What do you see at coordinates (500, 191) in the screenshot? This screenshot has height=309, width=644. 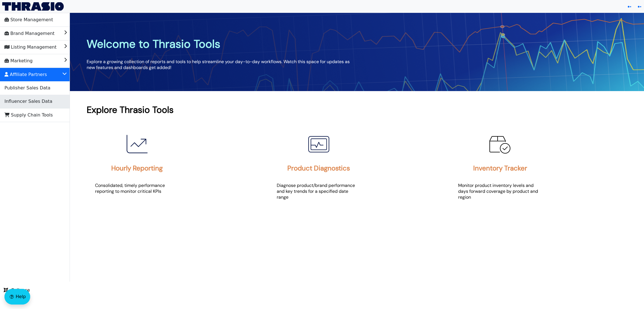 I see `p: Monitor product inventory levels and days forward coverage by product and region` at bounding box center [500, 191].